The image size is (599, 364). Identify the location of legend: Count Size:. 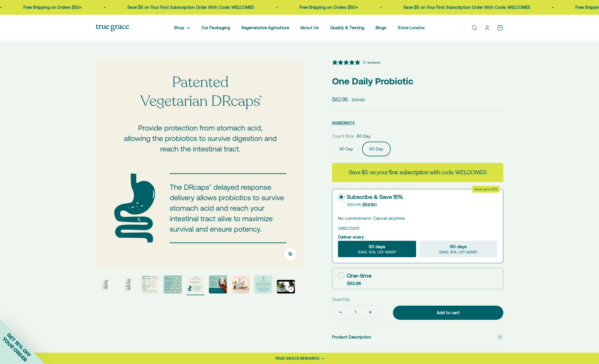
(343, 136).